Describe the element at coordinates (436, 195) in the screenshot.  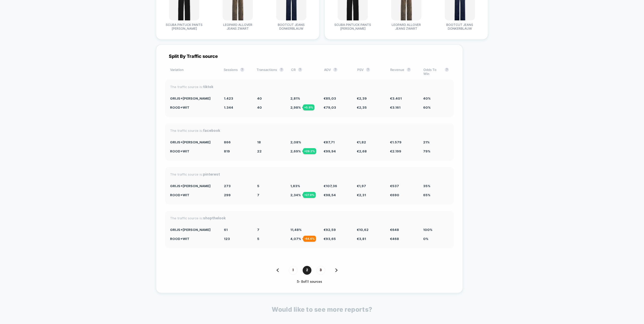
I see `div: 65%` at that location.